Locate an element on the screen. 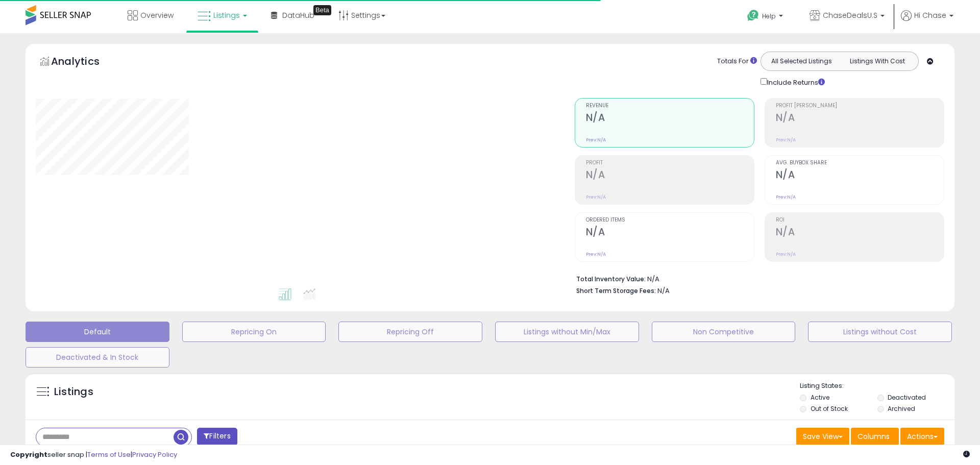  div: Tooltip anchor is located at coordinates (322, 10).